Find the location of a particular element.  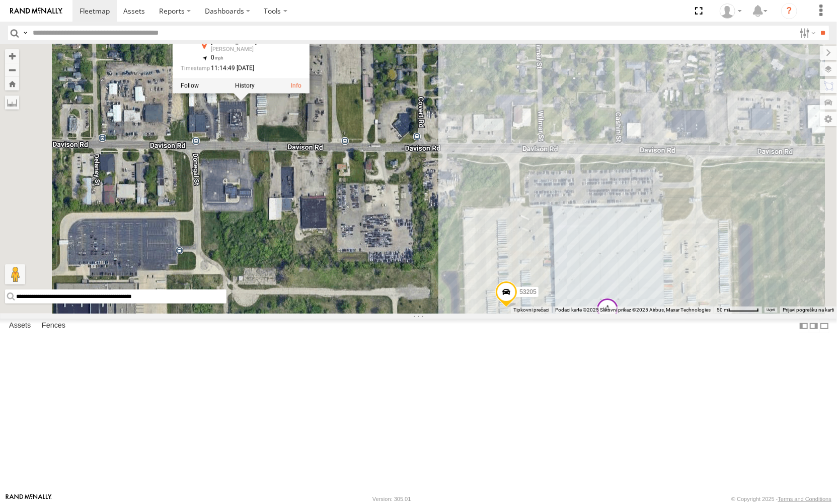

label: Fences is located at coordinates (54, 327).